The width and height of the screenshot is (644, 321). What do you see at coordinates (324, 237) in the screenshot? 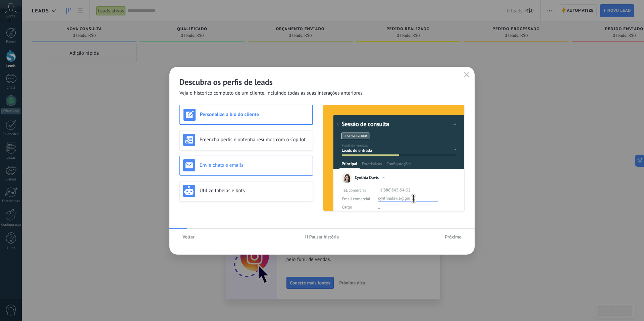
I see `span: Pausar história` at bounding box center [324, 237].